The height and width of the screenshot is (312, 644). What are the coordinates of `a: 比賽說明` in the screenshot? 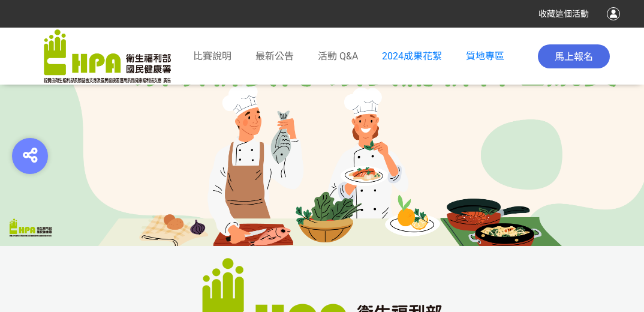 It's located at (213, 57).